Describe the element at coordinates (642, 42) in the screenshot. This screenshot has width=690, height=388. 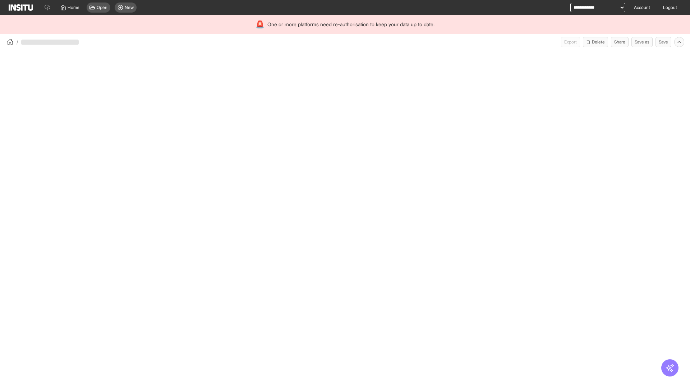
I see `button: Save as` at that location.